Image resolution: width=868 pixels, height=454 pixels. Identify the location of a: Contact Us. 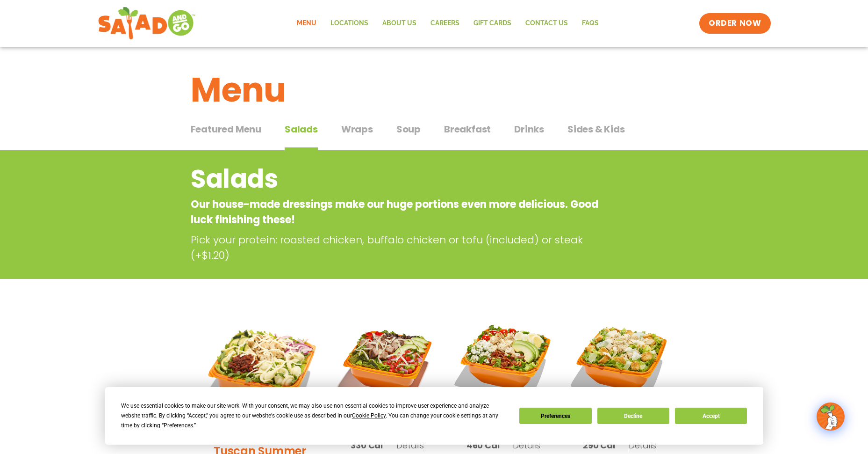
(546, 24).